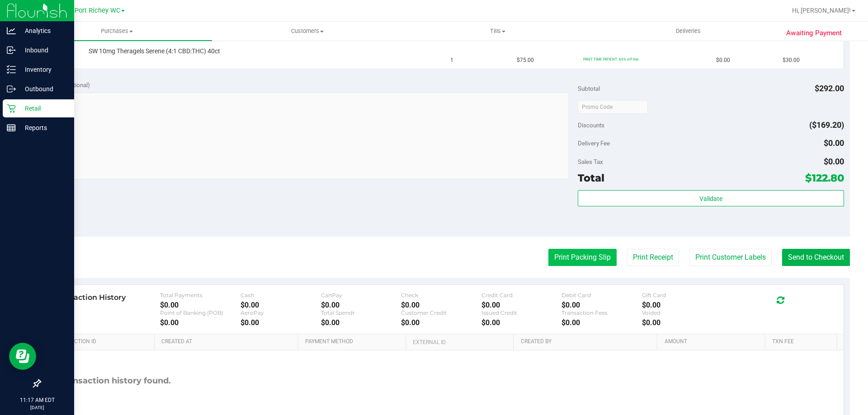  Describe the element at coordinates (281, 313) in the screenshot. I see `div: AeroPay` at that location.